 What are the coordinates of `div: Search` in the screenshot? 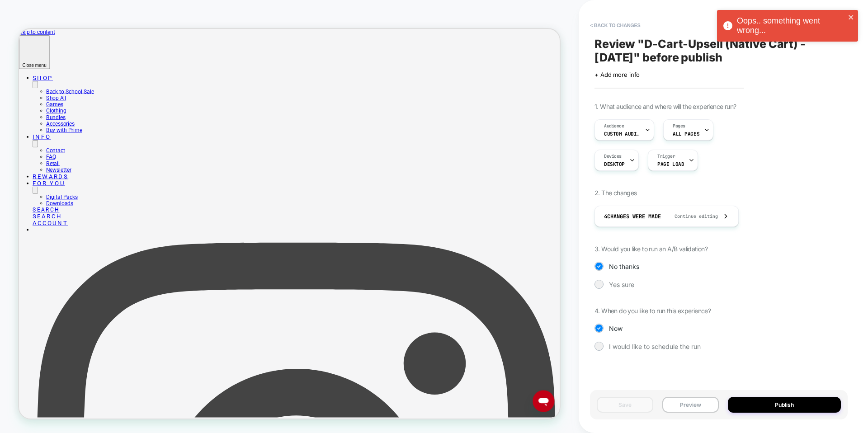 It's located at (369, 241).